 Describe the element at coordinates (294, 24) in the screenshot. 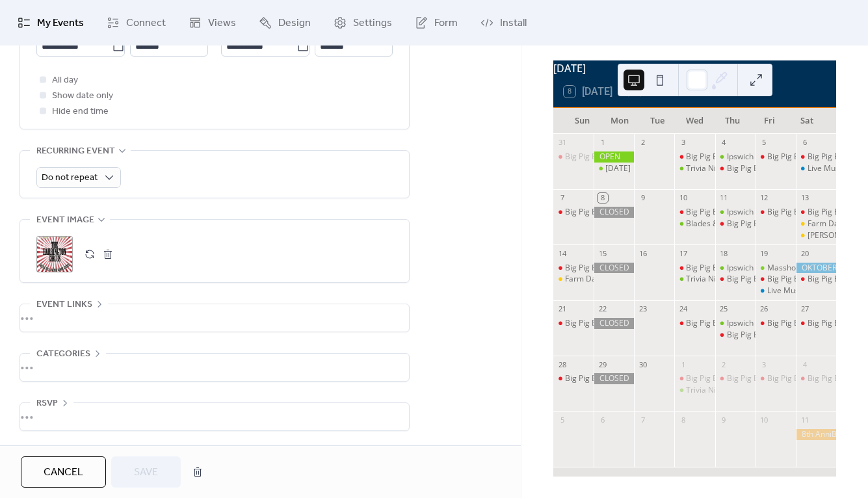

I see `span: Design` at that location.